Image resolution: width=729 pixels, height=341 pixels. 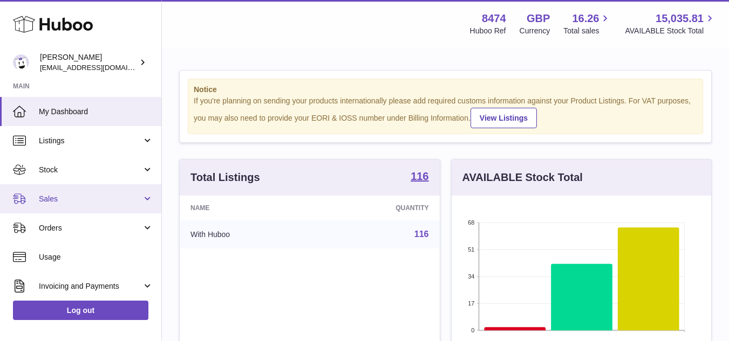 What do you see at coordinates (80, 311) in the screenshot?
I see `a: Log out` at bounding box center [80, 311].